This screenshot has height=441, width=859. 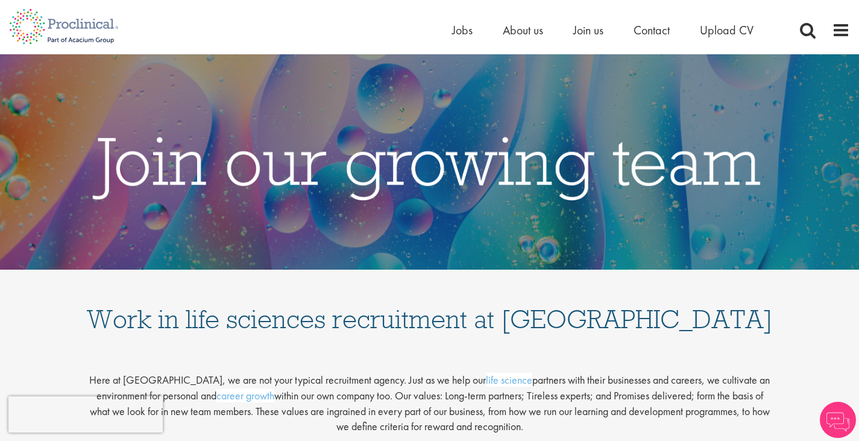 What do you see at coordinates (588, 30) in the screenshot?
I see `a: Join us` at bounding box center [588, 30].